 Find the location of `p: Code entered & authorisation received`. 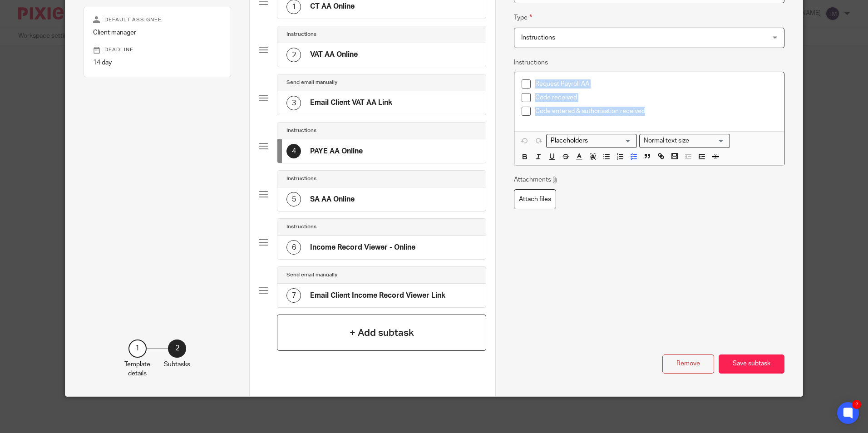

p: Code entered & authorisation received is located at coordinates (656, 111).